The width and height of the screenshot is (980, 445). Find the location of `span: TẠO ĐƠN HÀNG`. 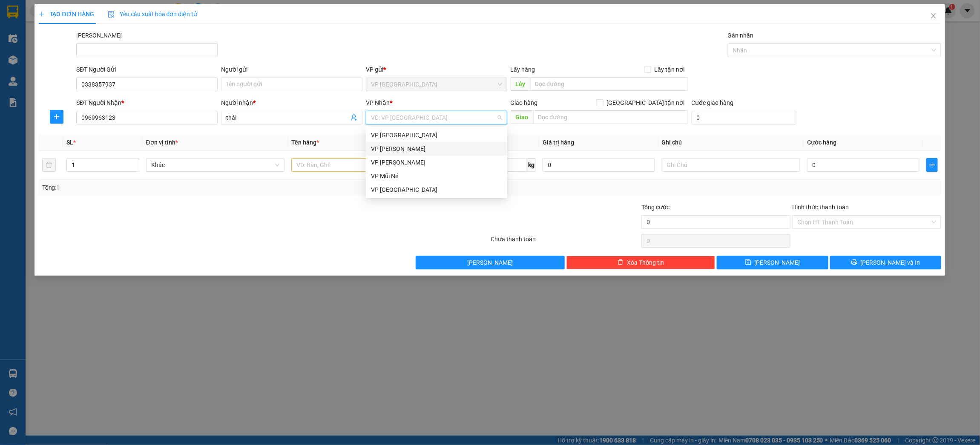

span: TẠO ĐƠN HÀNG is located at coordinates (66, 14).